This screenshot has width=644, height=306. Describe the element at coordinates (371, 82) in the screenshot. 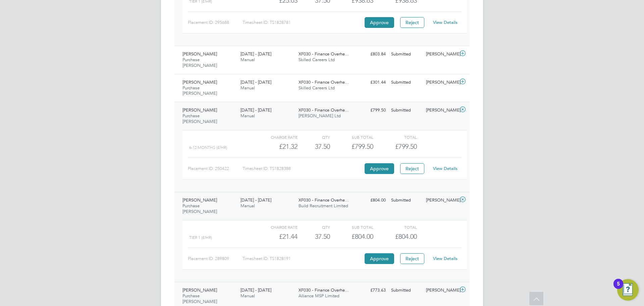

I see `div: £301.44` at that location.